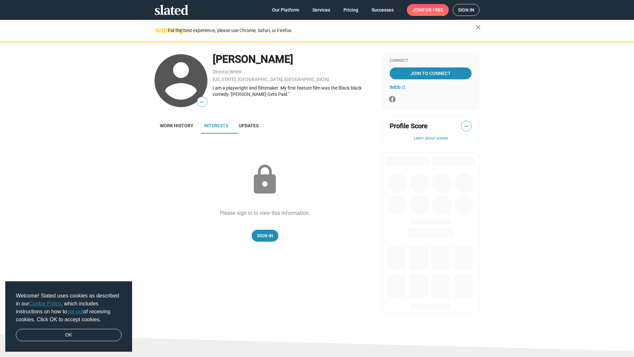 Image resolution: width=634 pixels, height=357 pixels. What do you see at coordinates (177, 126) in the screenshot?
I see `a: Work history` at bounding box center [177, 126].